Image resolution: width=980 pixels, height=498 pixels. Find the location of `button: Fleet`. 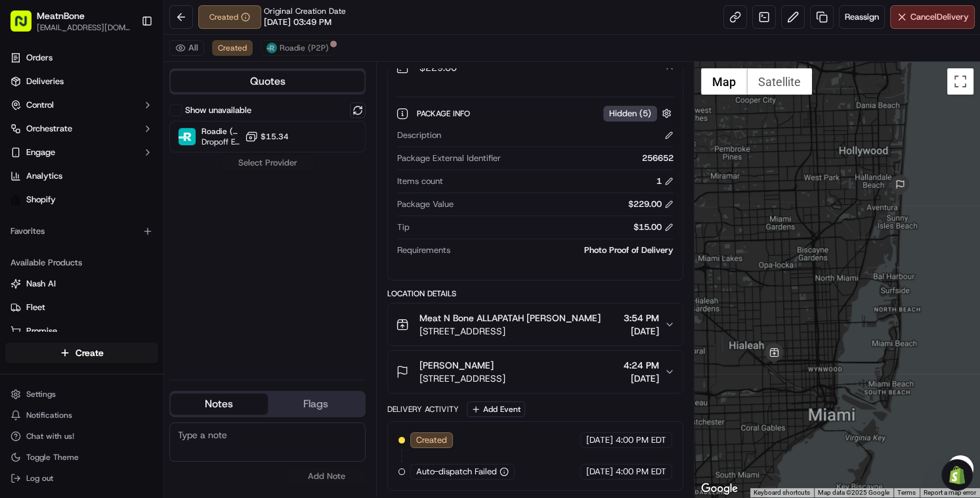

button: Fleet is located at coordinates (81, 307).